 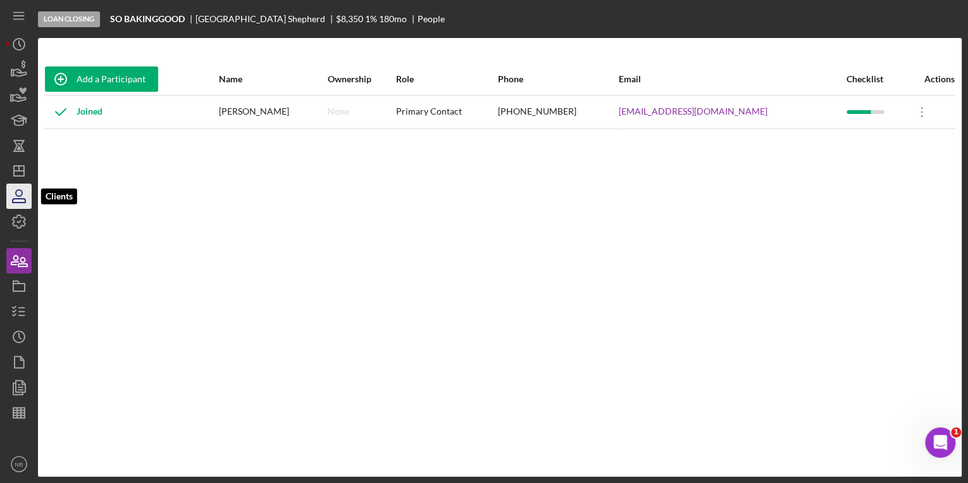 I want to click on div: Add a Participant, so click(x=111, y=79).